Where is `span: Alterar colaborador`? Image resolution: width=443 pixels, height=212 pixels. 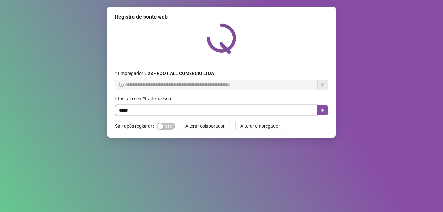 span: Alterar colaborador is located at coordinates (205, 126).